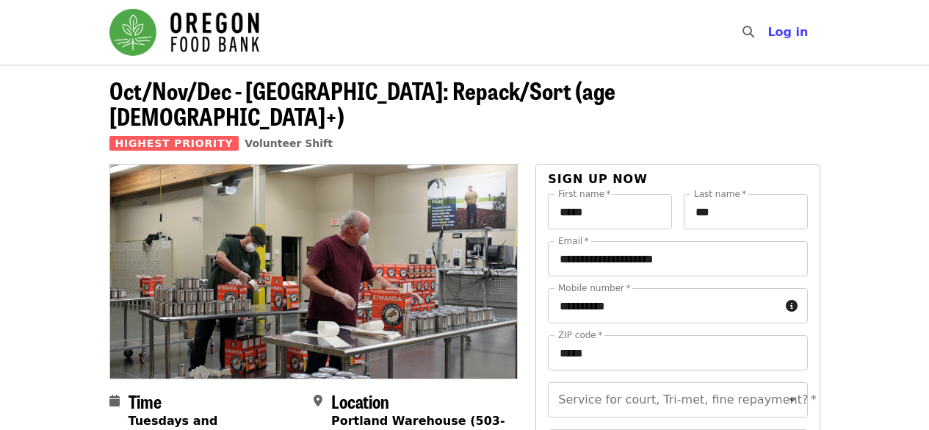  I want to click on input: First name, so click(610, 212).